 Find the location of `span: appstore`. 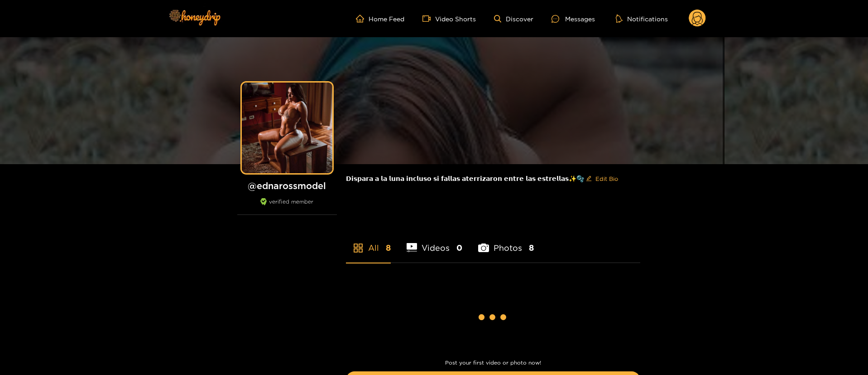

span: appstore is located at coordinates (358, 248).